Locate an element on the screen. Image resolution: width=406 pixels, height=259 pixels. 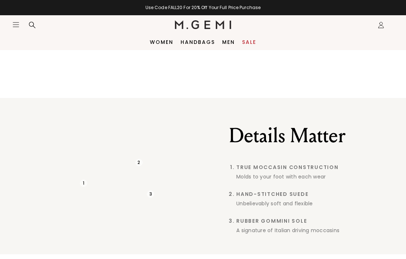
div: 1 is located at coordinates (84, 183).